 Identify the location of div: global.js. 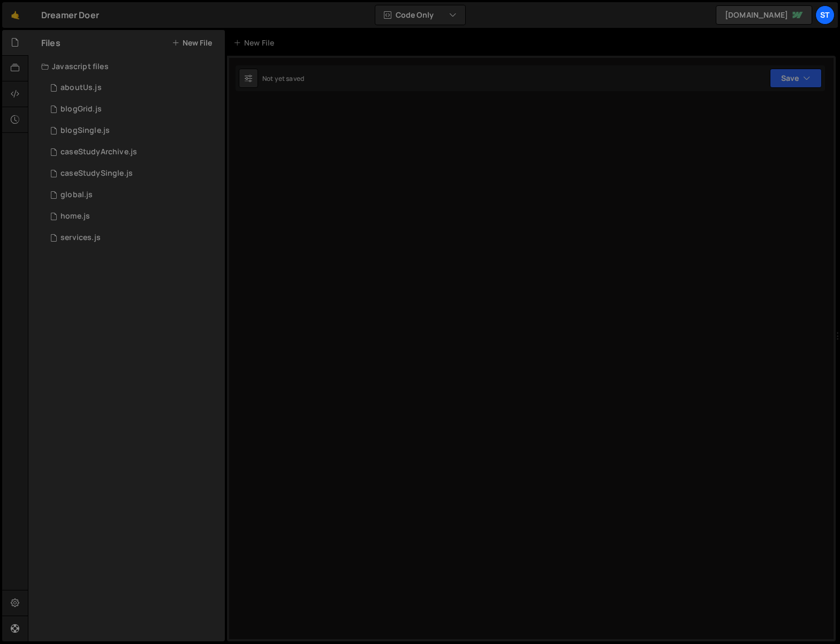
(76, 195).